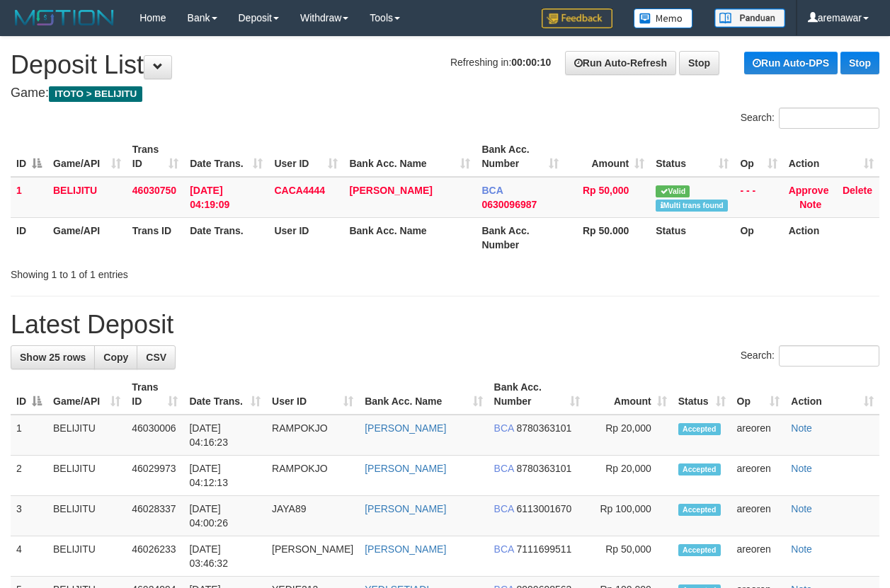 This screenshot has height=588, width=890. I want to click on td: RAMPOKJO, so click(312, 435).